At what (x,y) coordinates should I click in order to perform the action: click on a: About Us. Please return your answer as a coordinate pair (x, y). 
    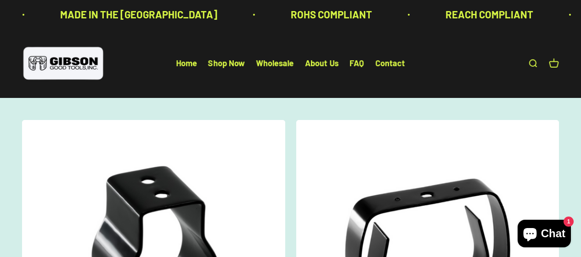
    Looking at the image, I should click on (321, 63).